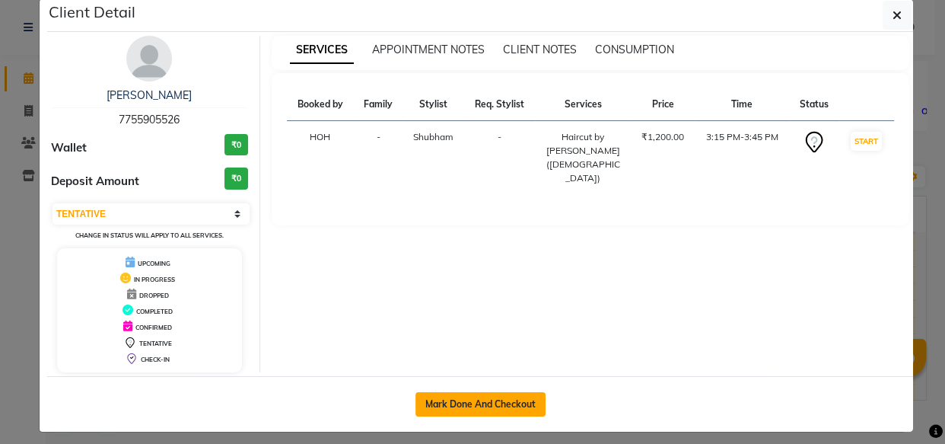 This screenshot has width=945, height=444. Describe the element at coordinates (154, 311) in the screenshot. I see `span: COMPLETED` at that location.